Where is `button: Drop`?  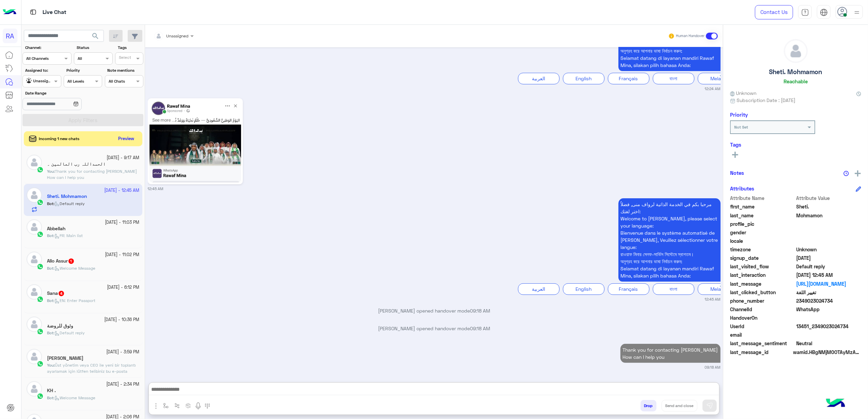 button: Drop is located at coordinates (648, 406).